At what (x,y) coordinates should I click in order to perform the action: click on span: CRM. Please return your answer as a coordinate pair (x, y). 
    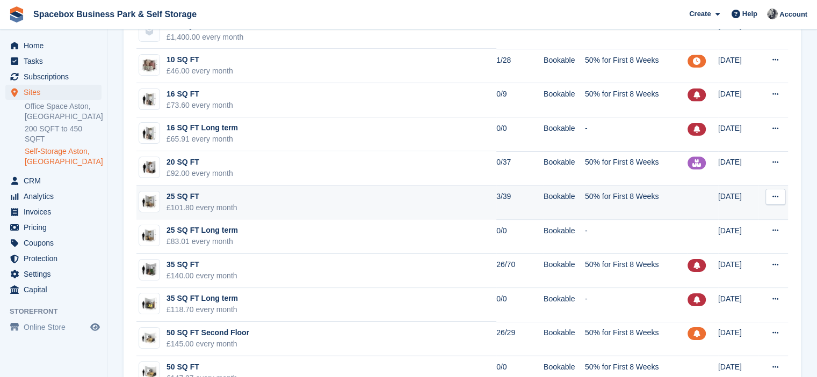
    Looking at the image, I should click on (56, 181).